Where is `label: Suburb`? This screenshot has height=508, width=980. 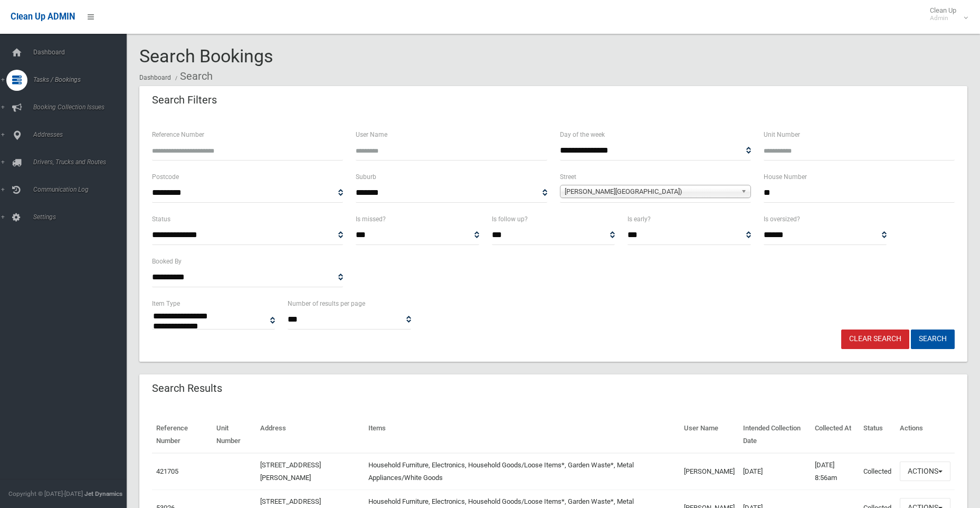
label: Suburb is located at coordinates (366, 177).